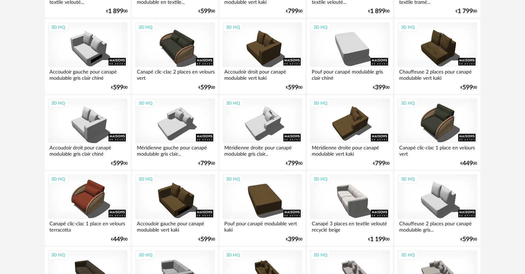 Image resolution: width=525 pixels, height=274 pixels. Describe the element at coordinates (262, 133) in the screenshot. I see `a: 3D HQ Méridienne droite pour canapé modulable gris clair... €79900` at that location.